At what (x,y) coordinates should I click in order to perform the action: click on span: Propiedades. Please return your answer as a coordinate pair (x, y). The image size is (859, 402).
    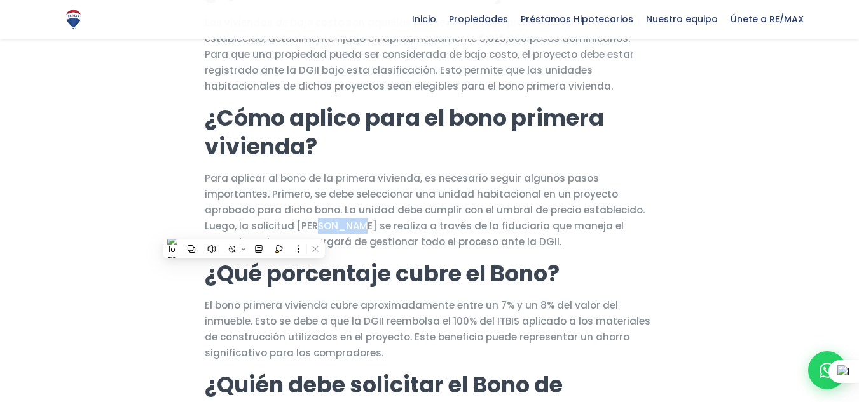
    Looking at the image, I should click on (478, 19).